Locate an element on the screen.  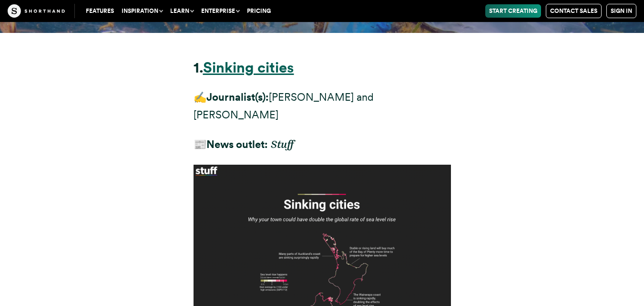
a: Features is located at coordinates (100, 11).